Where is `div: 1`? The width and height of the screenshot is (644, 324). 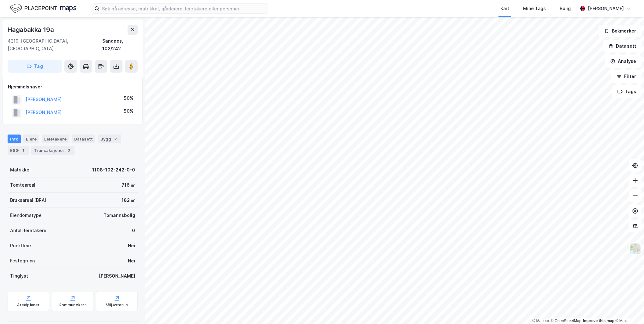
div: 1 is located at coordinates (23, 150).